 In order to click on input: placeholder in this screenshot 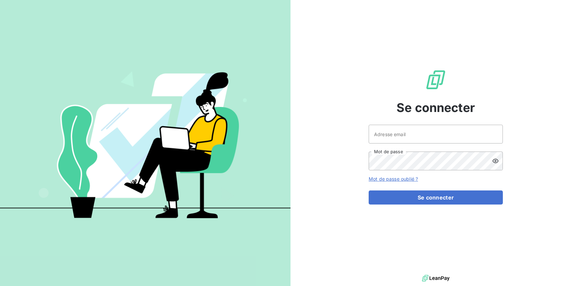, I will do `click(436, 134)`.